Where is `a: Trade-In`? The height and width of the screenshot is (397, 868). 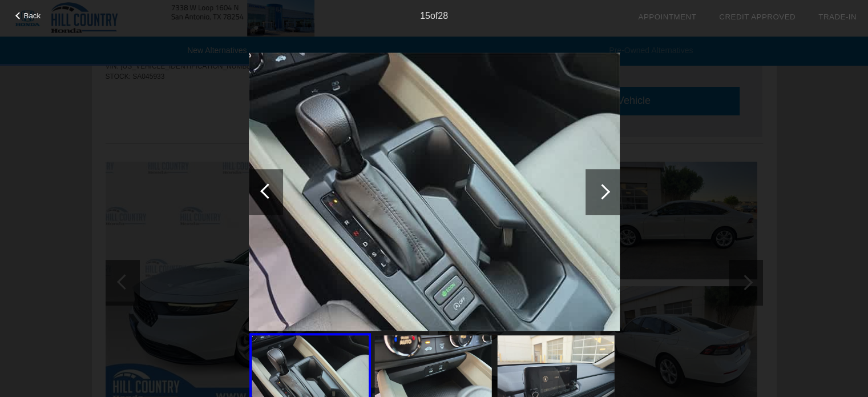 a: Trade-In is located at coordinates (837, 17).